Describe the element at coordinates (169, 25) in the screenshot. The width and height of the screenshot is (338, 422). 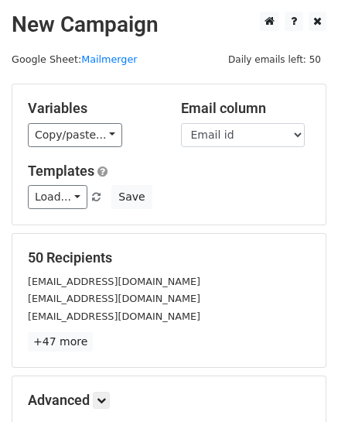
I see `h2: New Campaign` at that location.